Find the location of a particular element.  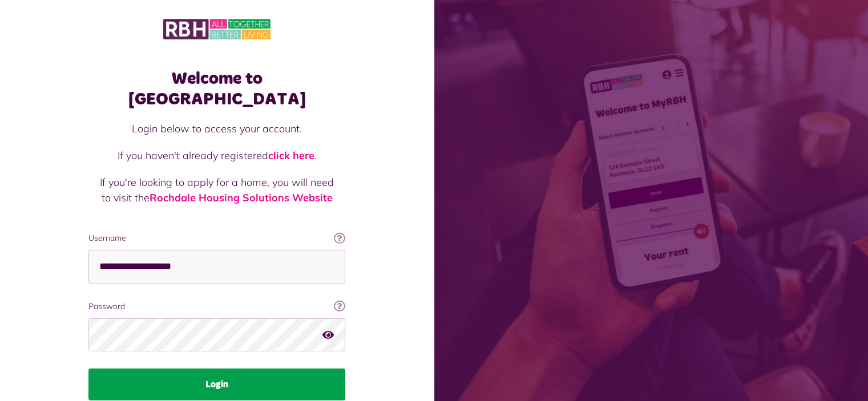

label: Username is located at coordinates (217, 238).